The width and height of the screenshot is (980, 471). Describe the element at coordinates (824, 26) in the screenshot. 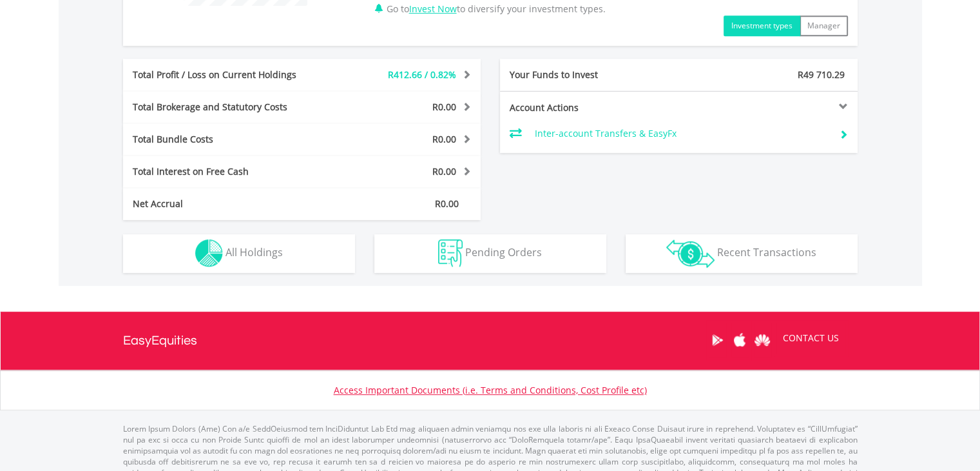

I see `button: Manager` at that location.